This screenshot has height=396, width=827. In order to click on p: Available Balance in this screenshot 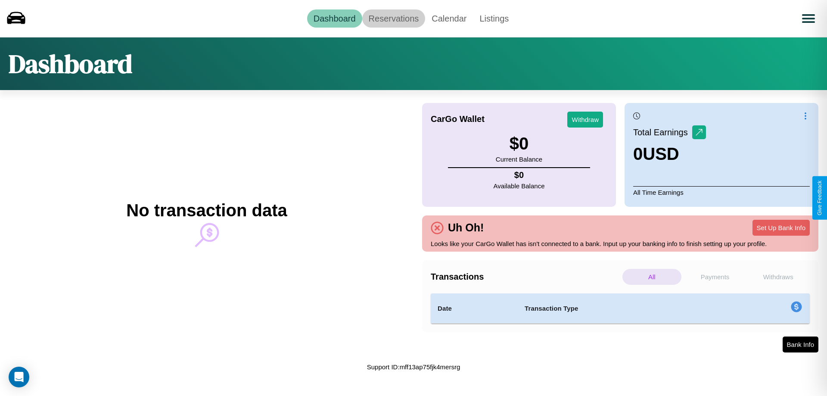, I will do `click(519, 186)`.